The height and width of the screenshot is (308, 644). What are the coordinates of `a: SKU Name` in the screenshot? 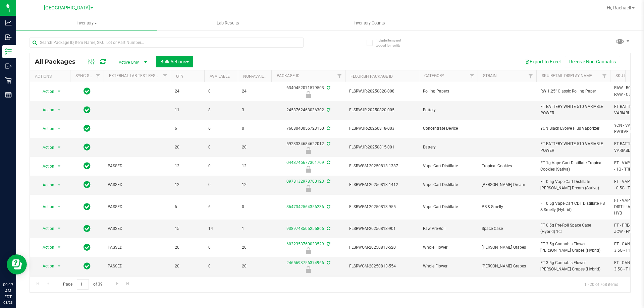 It's located at (626, 76).